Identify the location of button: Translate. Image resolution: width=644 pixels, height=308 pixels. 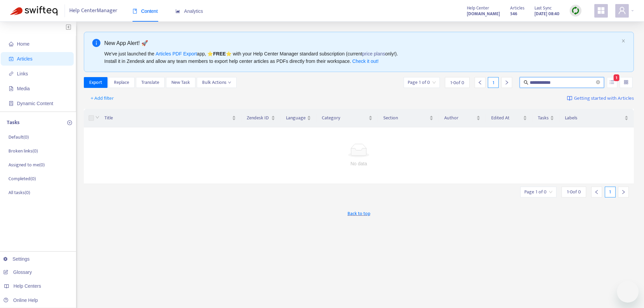
(150, 83).